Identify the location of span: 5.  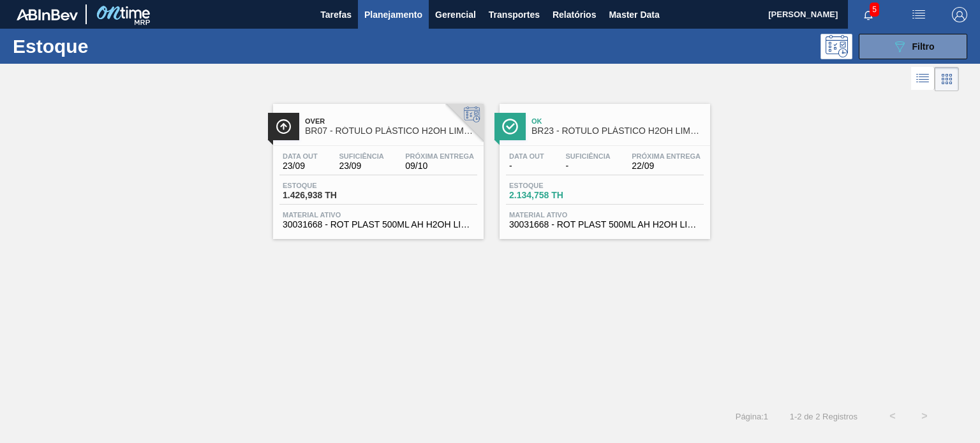
(874, 10).